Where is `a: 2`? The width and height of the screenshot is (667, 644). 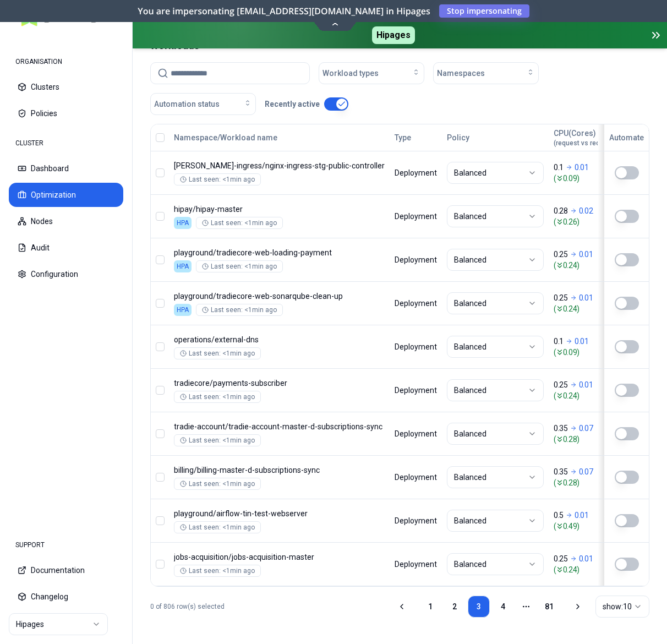
a: 2 is located at coordinates (455, 607).